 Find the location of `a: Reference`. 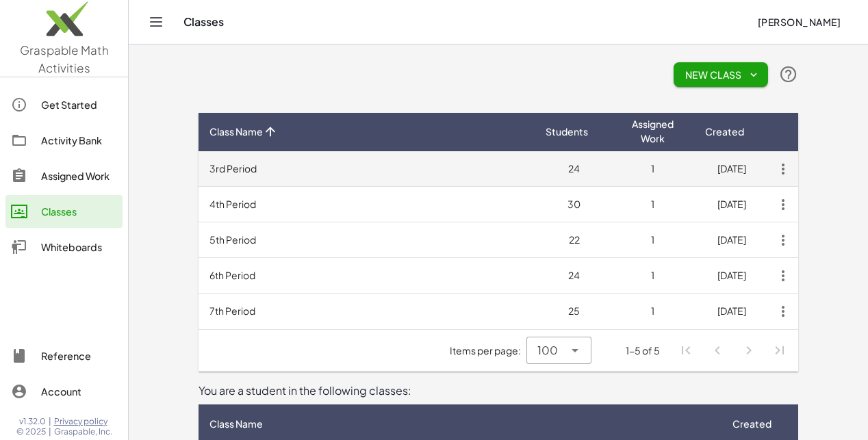

a: Reference is located at coordinates (64, 356).